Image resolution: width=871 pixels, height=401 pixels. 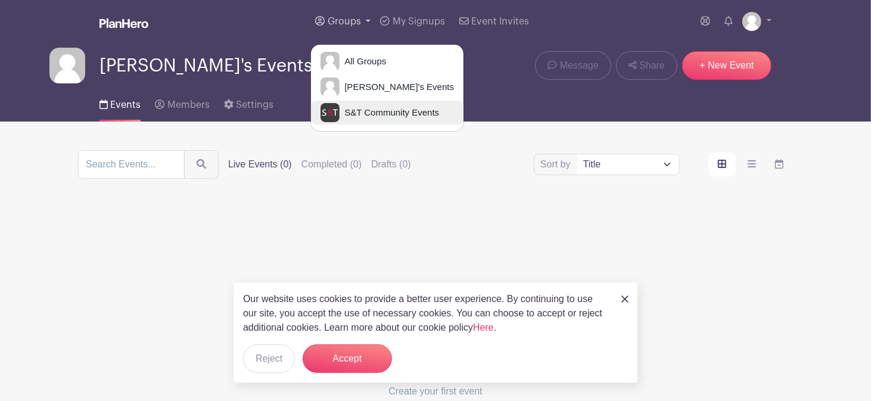 I want to click on span: S&T Community Events, so click(x=389, y=113).